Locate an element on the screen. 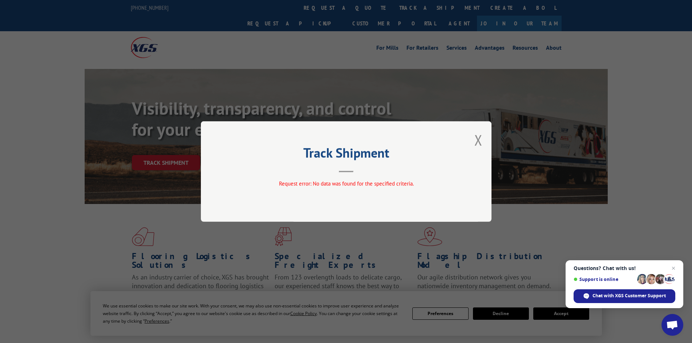  h2: Track Shipment is located at coordinates (346, 155).